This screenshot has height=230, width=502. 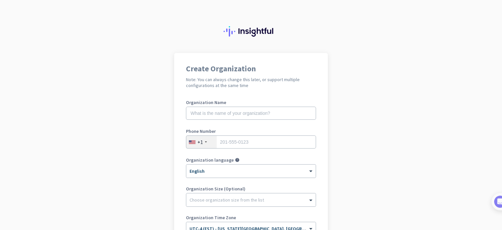 What do you see at coordinates (251, 69) in the screenshot?
I see `h1: Create Organization` at bounding box center [251, 69].